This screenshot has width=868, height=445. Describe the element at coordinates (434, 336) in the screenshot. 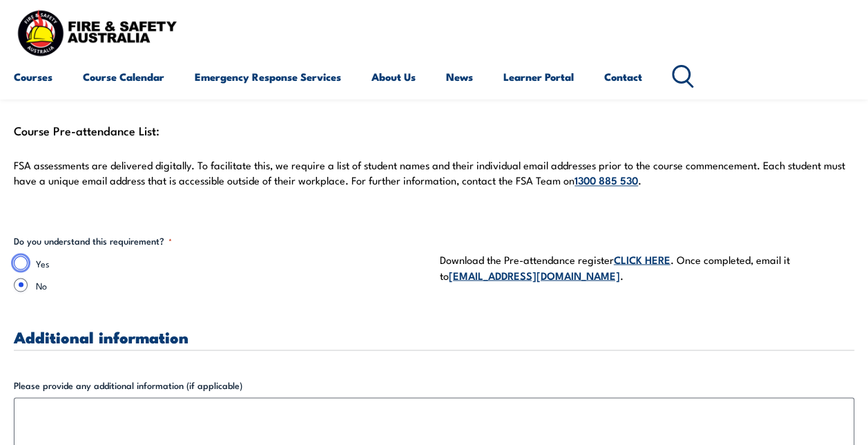

I see `h3: Additional information` at that location.